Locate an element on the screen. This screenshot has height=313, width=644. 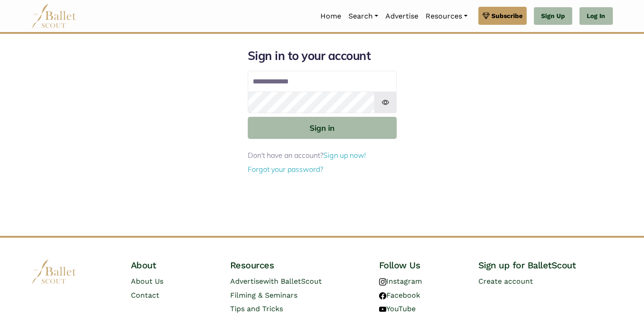
a: Forgot your password? is located at coordinates (285, 169).